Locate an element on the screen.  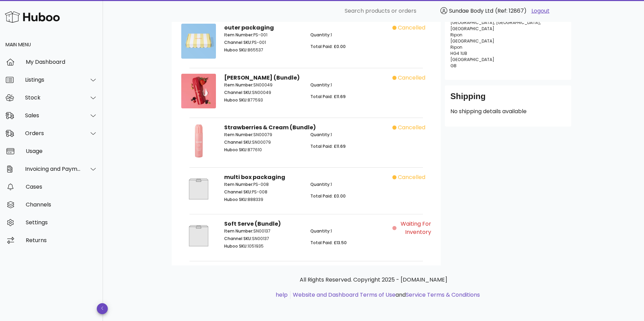
a: Website and Dashboard Terms of Use is located at coordinates (344, 295).